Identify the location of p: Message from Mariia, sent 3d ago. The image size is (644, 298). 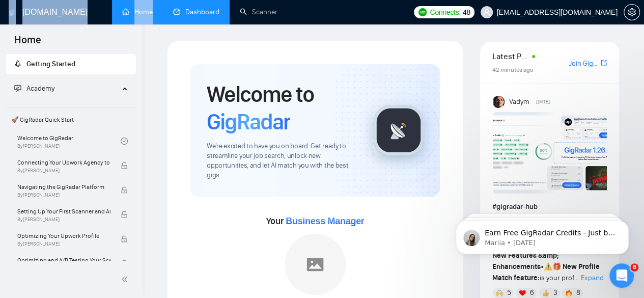
(110, 44).